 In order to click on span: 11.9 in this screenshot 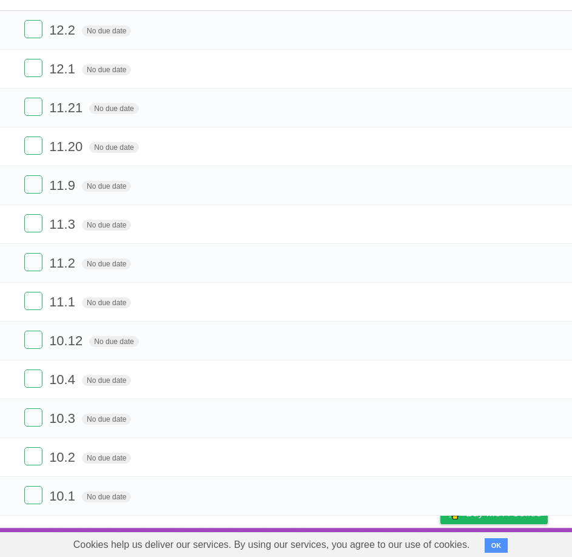, I will do `click(64, 185)`.